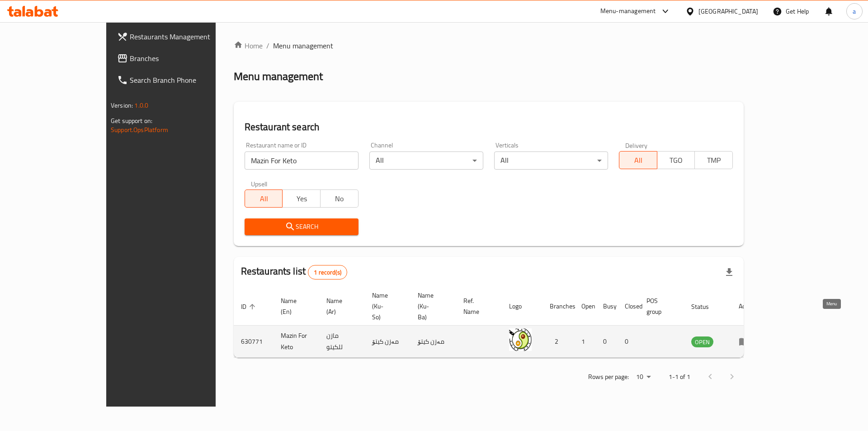  What do you see at coordinates (713, 160) in the screenshot?
I see `button: TMP` at bounding box center [713, 160].